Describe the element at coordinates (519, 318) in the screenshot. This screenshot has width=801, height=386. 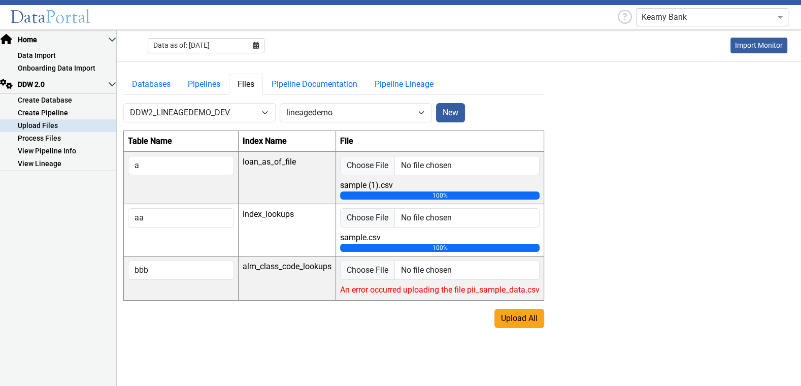
I see `button: Upload All` at that location.